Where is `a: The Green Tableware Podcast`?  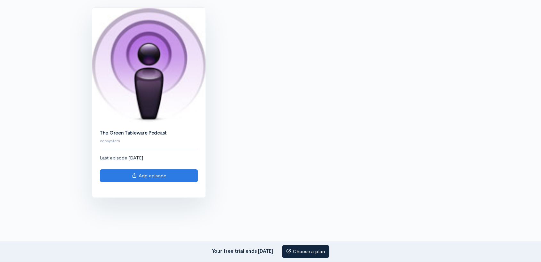 a: The Green Tableware Podcast is located at coordinates (133, 133).